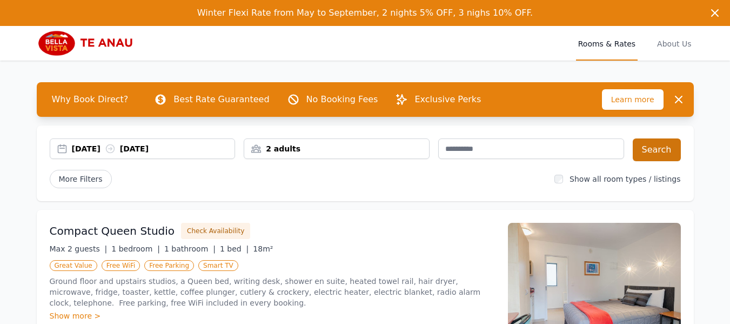 This screenshot has width=730, height=324. I want to click on span: Smart TV, so click(218, 265).